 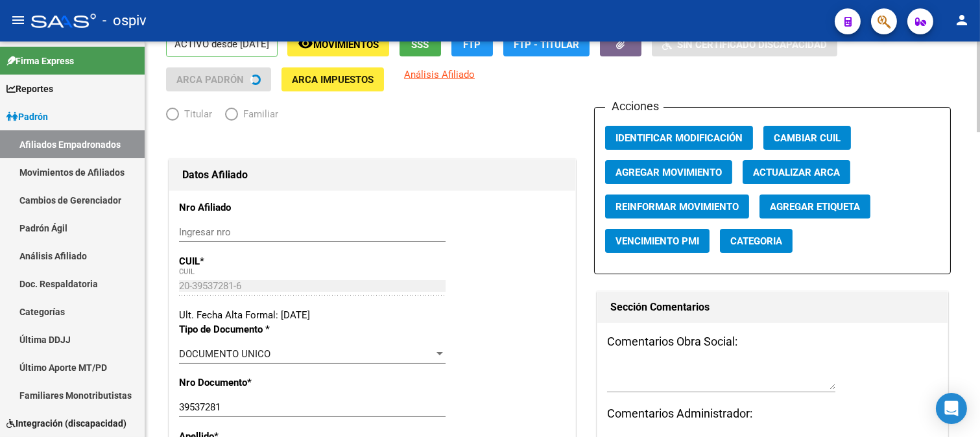 What do you see at coordinates (796, 172) in the screenshot?
I see `span: Actualizar ARCA` at bounding box center [796, 172].